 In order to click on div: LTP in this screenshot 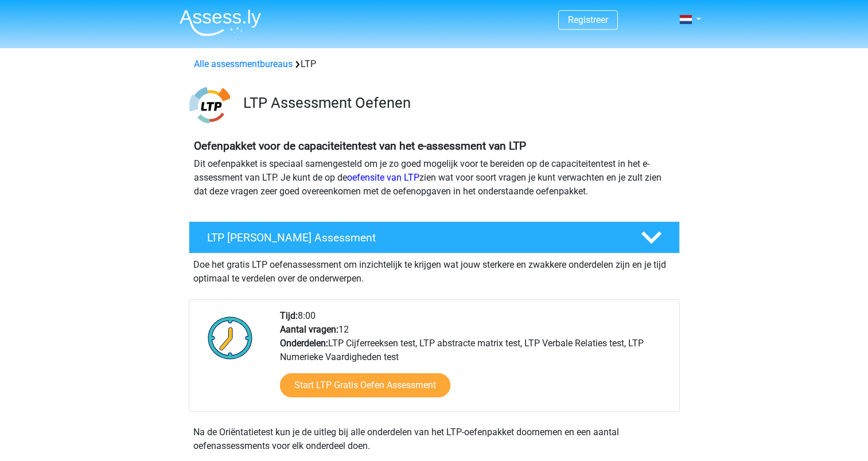, I will do `click(434, 64)`.